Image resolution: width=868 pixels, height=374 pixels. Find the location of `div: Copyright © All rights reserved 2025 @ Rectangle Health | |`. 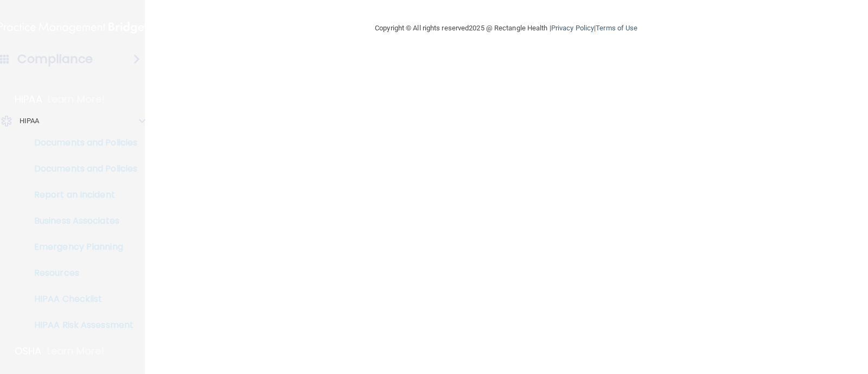

div: Copyright © All rights reserved 2025 @ Rectangle Health | | is located at coordinates (506, 28).